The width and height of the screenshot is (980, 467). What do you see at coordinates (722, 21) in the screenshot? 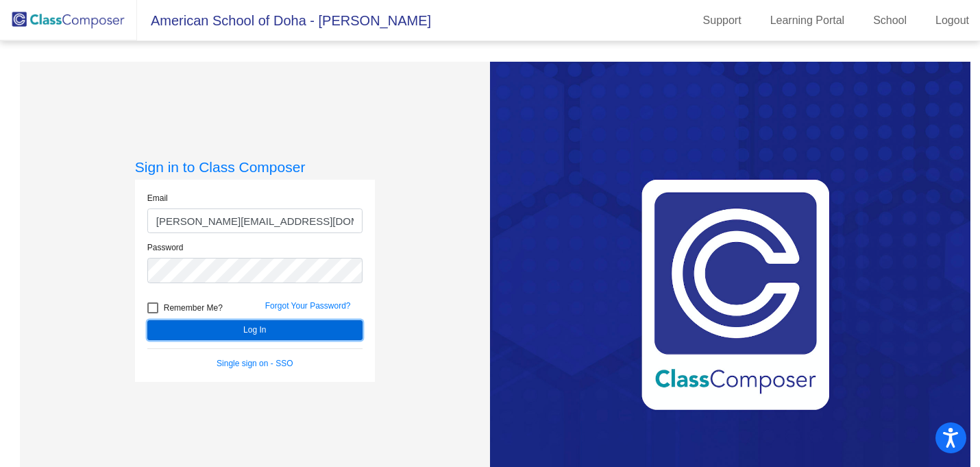
I see `a: Support` at bounding box center [722, 21].